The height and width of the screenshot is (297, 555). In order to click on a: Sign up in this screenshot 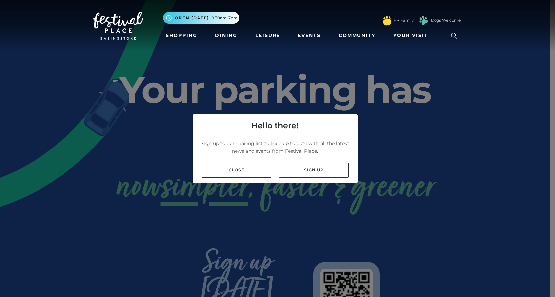, I will do `click(314, 170)`.